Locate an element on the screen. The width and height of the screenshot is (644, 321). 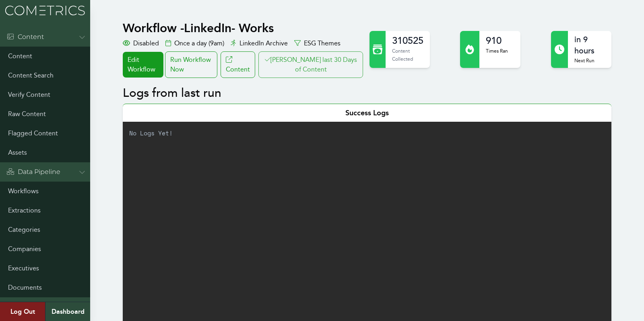
div: Disabled is located at coordinates (141, 43).